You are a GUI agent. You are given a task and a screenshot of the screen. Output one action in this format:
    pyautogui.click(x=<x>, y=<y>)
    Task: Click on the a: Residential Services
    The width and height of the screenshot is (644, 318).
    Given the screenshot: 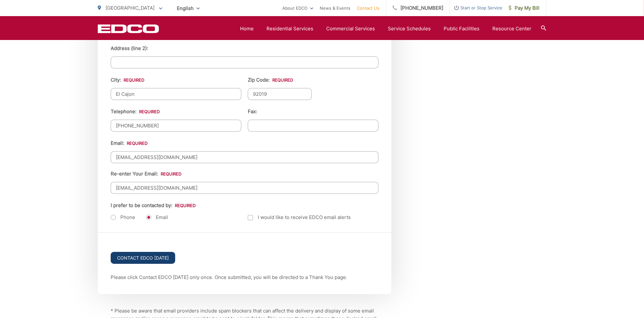 What is the action you would take?
    pyautogui.click(x=290, y=29)
    